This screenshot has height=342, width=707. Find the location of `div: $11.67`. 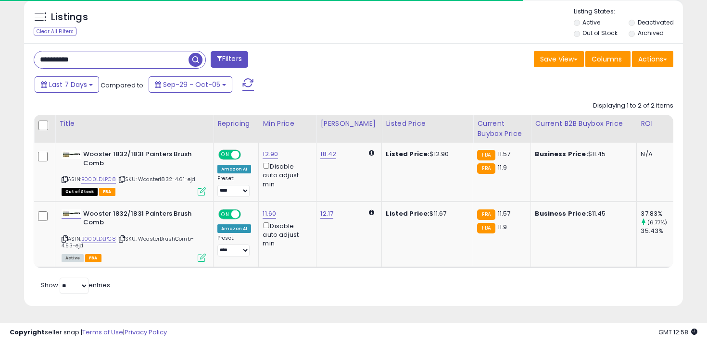

div: $11.67 is located at coordinates (425, 214).